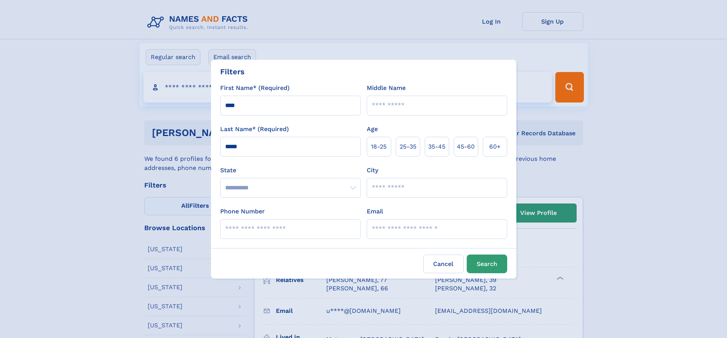 This screenshot has width=727, height=338. What do you see at coordinates (372, 170) in the screenshot?
I see `label: City` at bounding box center [372, 170].